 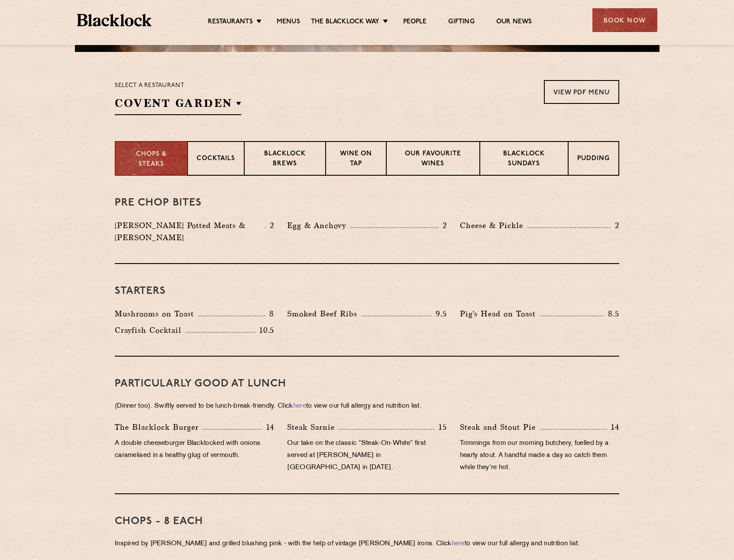 What do you see at coordinates (345, 23) in the screenshot?
I see `a: The Blacklock Way` at bounding box center [345, 23].